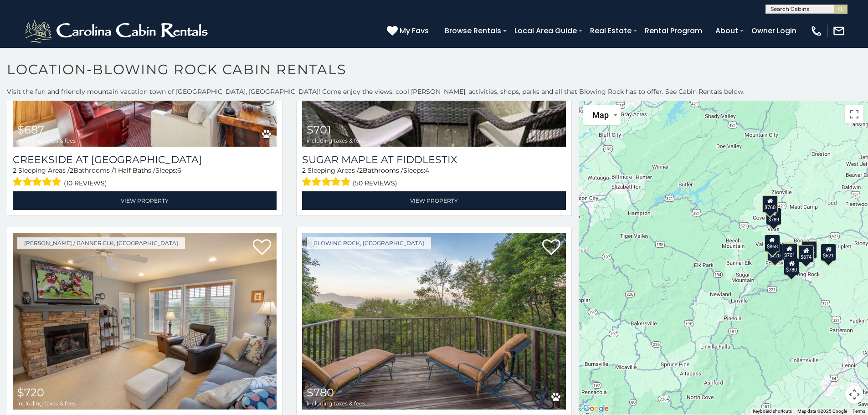  Describe the element at coordinates (772, 412) in the screenshot. I see `button: Keyboard shortcuts` at that location.